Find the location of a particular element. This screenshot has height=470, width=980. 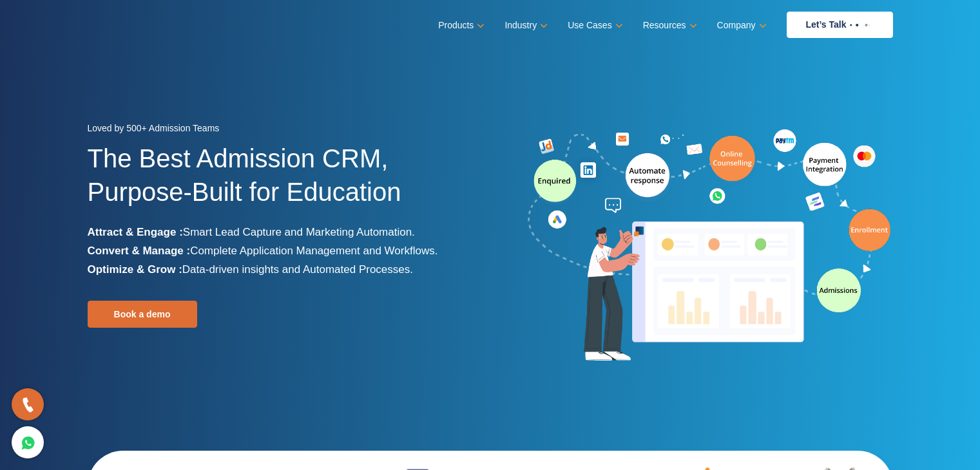

b: Convert & Manage : is located at coordinates (139, 250).